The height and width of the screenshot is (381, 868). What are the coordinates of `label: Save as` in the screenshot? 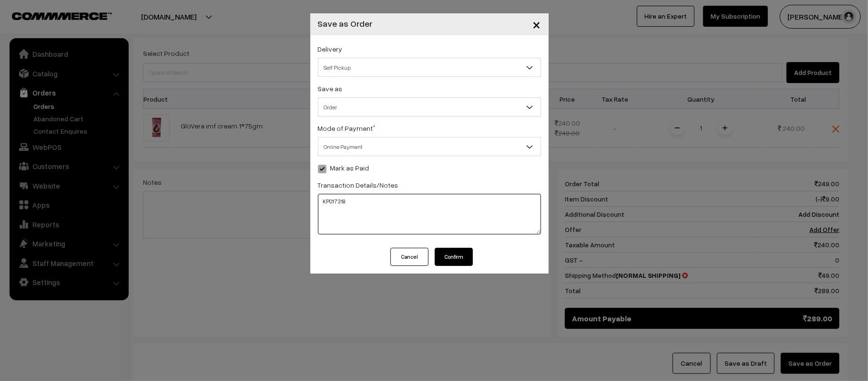 It's located at (330, 88).